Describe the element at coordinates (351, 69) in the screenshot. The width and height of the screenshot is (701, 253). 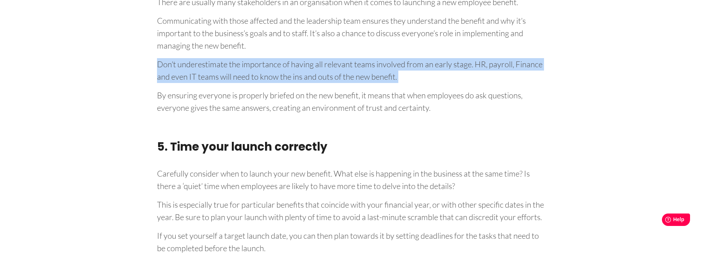
I see `p: Don’t underestimate the importance of having all relevant teams involved from an early stage. HR,...` at that location.